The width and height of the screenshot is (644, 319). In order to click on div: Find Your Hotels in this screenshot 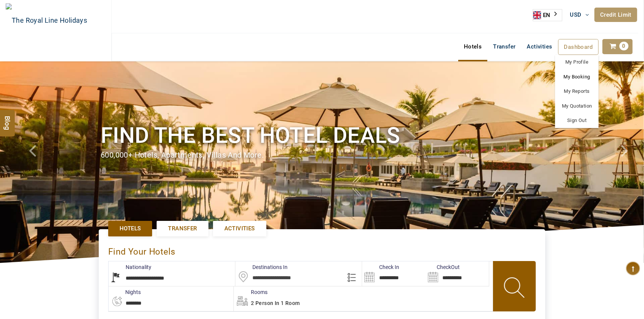, I will do `click(322, 250)`.